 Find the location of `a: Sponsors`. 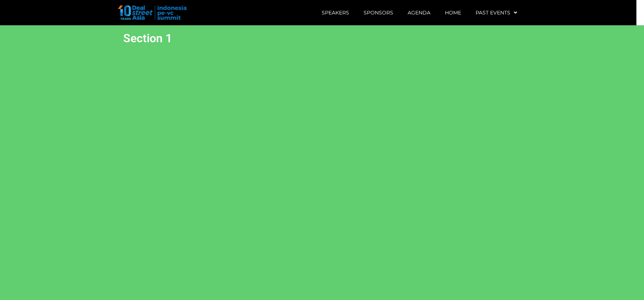

a: Sponsors is located at coordinates (379, 13).